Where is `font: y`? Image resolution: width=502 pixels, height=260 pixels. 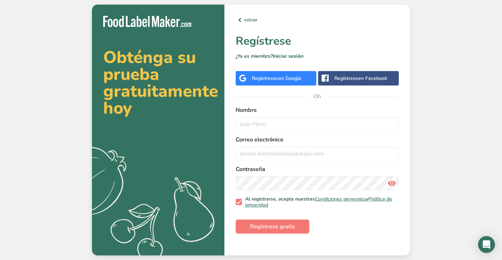 font: y is located at coordinates (367, 199).